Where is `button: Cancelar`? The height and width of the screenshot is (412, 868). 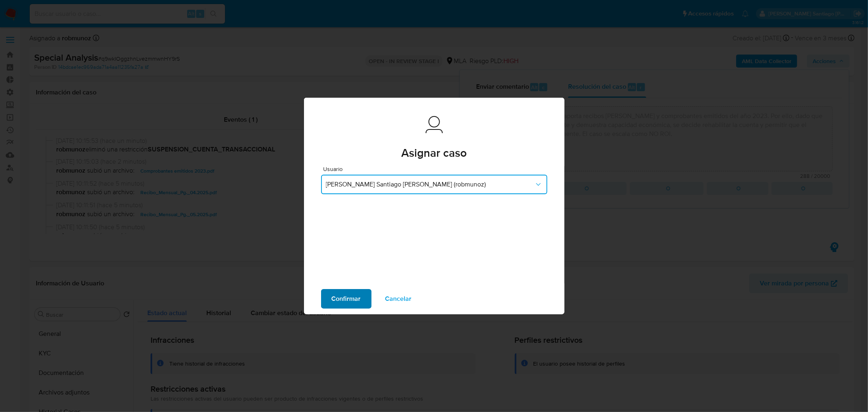 button: Cancelar is located at coordinates (398, 299).